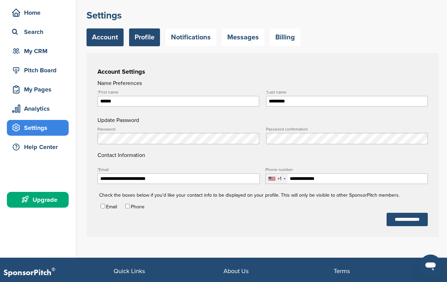  I want to click on a: Settings, so click(38, 128).